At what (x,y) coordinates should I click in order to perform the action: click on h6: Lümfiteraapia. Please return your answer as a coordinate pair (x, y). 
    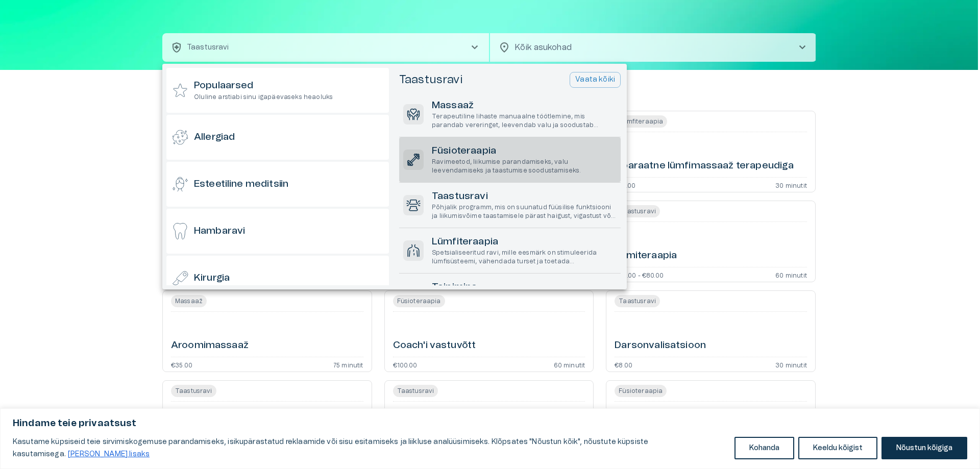
    Looking at the image, I should click on (524, 242).